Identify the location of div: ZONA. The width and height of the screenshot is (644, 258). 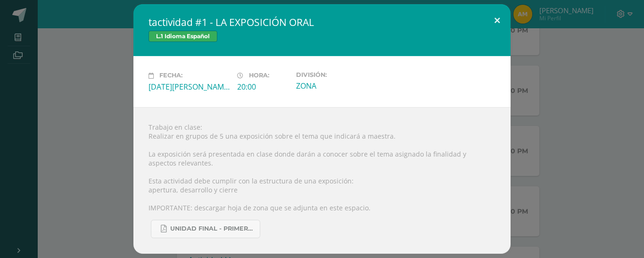
(337, 86).